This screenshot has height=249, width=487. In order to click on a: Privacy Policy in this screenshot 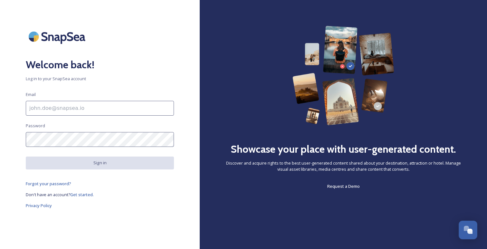, I will do `click(100, 206)`.